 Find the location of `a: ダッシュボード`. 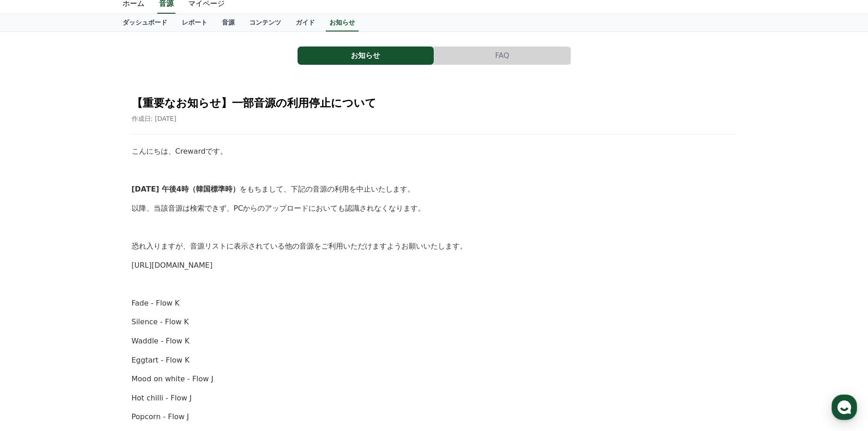

a: ダッシュボード is located at coordinates (145, 23).